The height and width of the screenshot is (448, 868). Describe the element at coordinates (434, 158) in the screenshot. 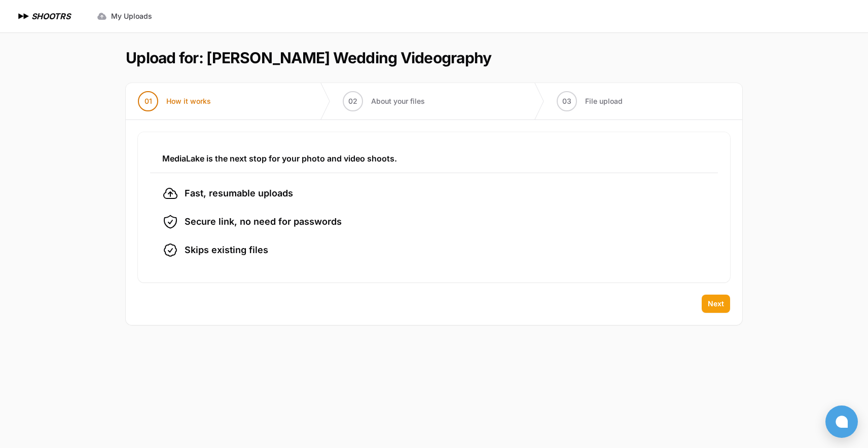

I see `h3: MediaLake is the next stop for your photo and video shoots.` at that location.